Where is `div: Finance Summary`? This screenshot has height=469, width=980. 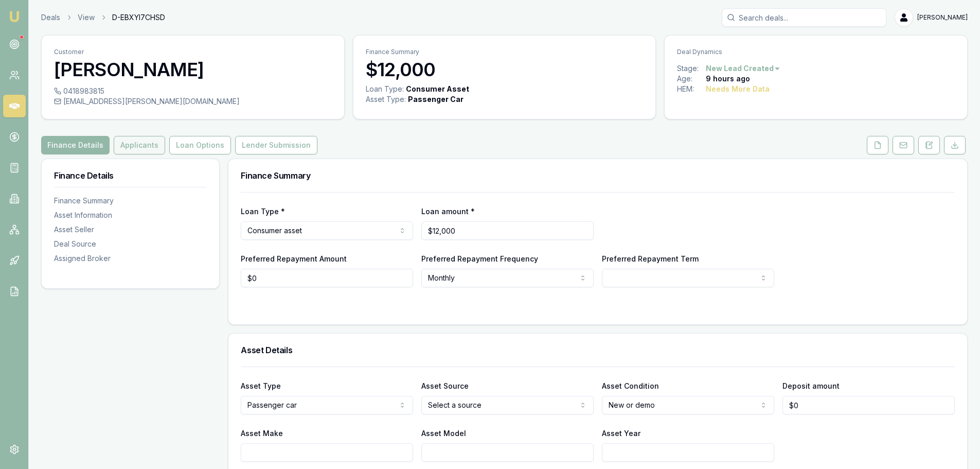
div: Finance Summary is located at coordinates (130, 201).